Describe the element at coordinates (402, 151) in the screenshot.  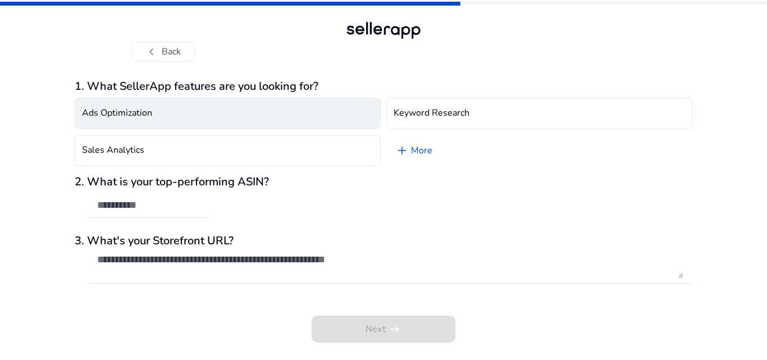
I see `span: add` at that location.